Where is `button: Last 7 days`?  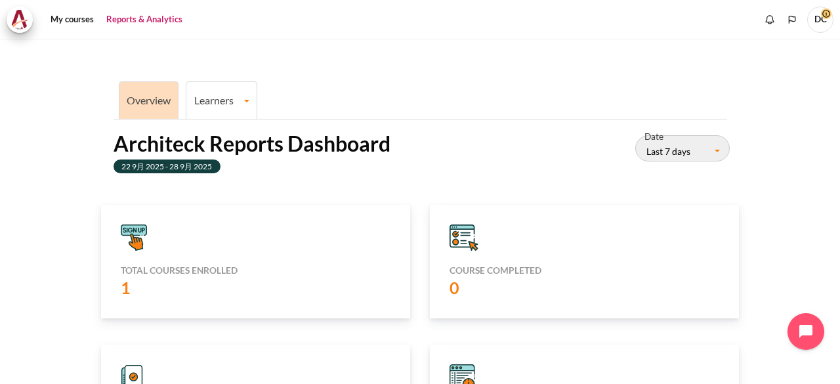 button: Last 7 days is located at coordinates (682, 148).